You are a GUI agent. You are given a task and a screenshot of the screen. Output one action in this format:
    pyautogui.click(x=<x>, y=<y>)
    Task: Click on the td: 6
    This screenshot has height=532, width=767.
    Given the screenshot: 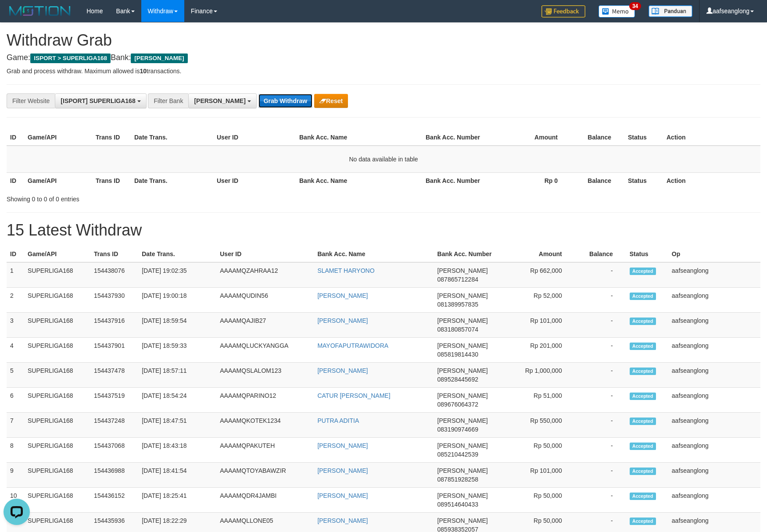 What is the action you would take?
    pyautogui.click(x=16, y=400)
    